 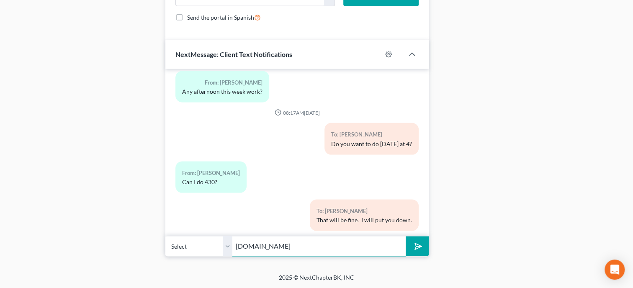 What do you see at coordinates (615, 270) in the screenshot?
I see `div: Open Intercom Messenger` at bounding box center [615, 270].